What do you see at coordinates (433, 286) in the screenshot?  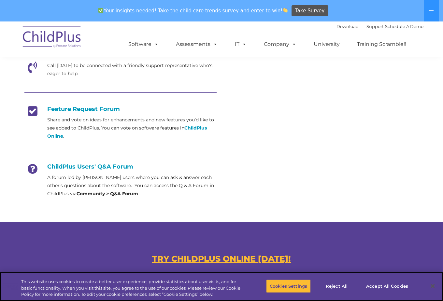 I see `button: Close` at bounding box center [433, 286].